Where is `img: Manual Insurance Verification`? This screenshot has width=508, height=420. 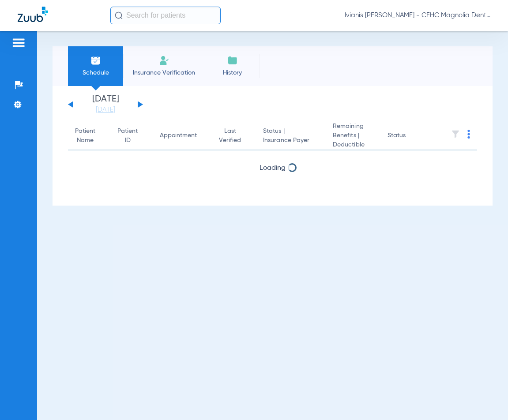 img: Manual Insurance Verification is located at coordinates (164, 61).